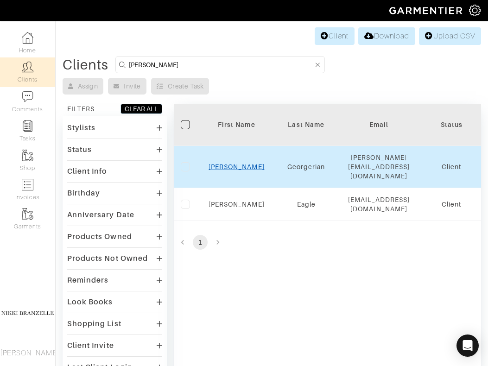 The width and height of the screenshot is (488, 366). What do you see at coordinates (427, 10) in the screenshot?
I see `img: garmentier-logo-header-white-b43fb05a5012e4ada735d5af1a66efaba907eab6374d6393d1fbf88cb4ef424d.png` at bounding box center [427, 10].